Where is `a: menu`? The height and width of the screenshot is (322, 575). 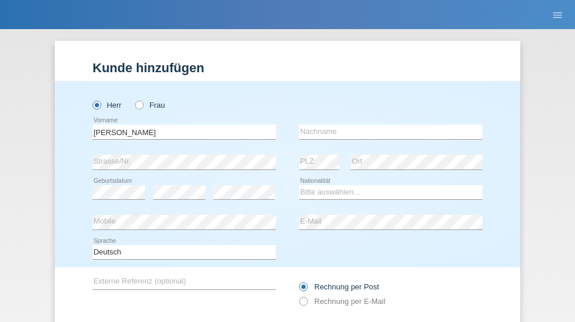
a: menu is located at coordinates (558, 15).